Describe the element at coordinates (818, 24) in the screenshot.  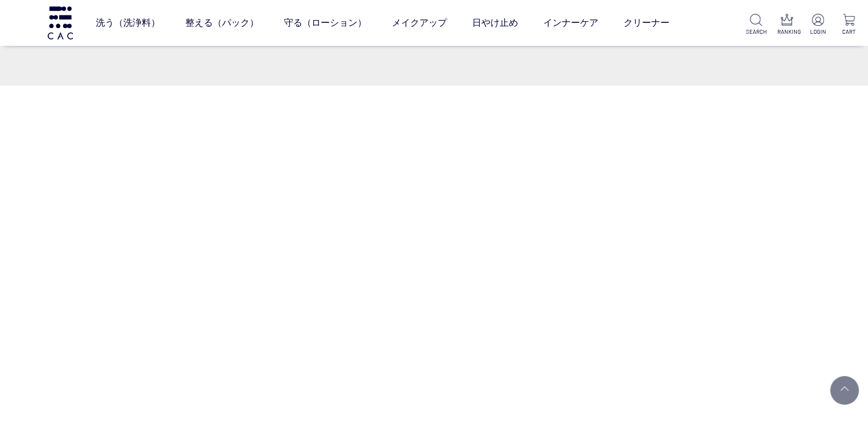
I see `a: LOGIN` at that location.